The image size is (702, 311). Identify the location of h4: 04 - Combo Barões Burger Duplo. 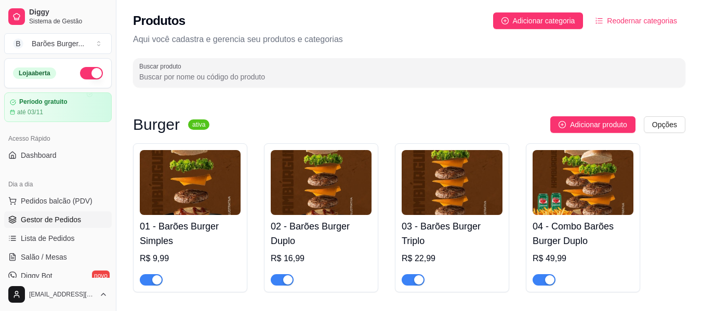
(583, 234).